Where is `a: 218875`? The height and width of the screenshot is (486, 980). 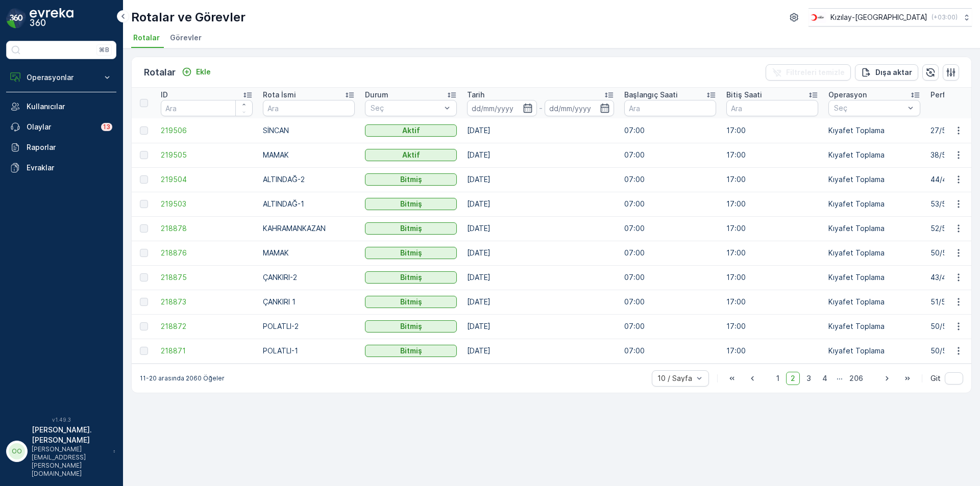
a: 218875 is located at coordinates (206, 278).